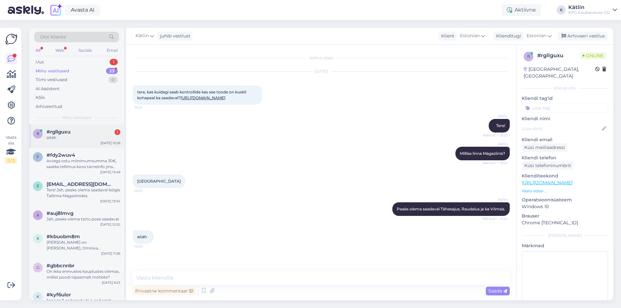  I want to click on span: Saada, so click(498, 291).